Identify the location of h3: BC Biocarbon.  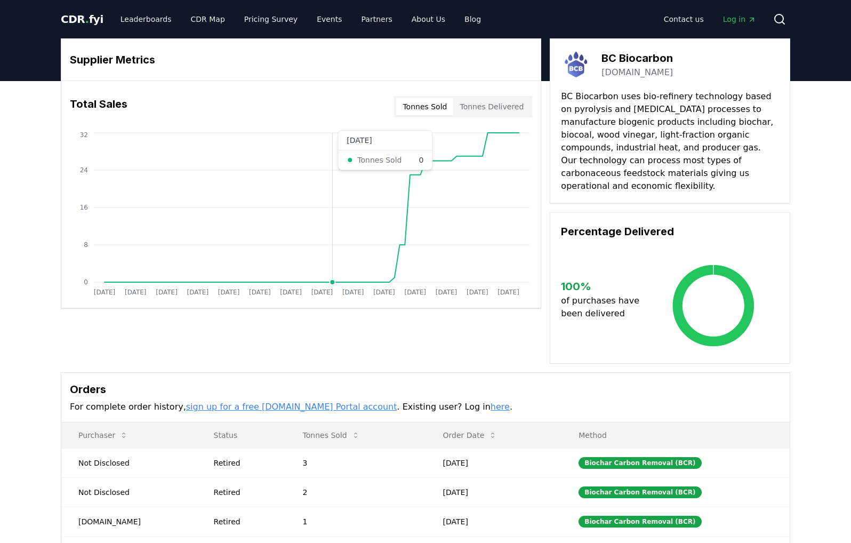
(637, 58).